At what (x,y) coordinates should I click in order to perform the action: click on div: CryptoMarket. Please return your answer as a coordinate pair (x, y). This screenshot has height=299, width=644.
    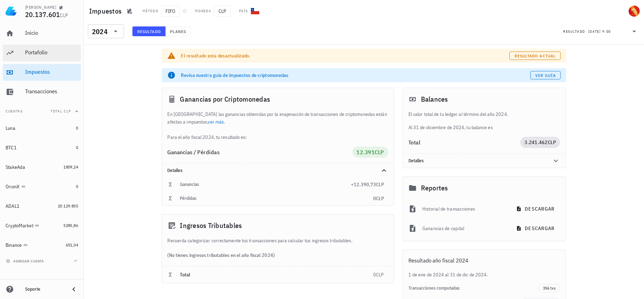
    Looking at the image, I should click on (20, 226).